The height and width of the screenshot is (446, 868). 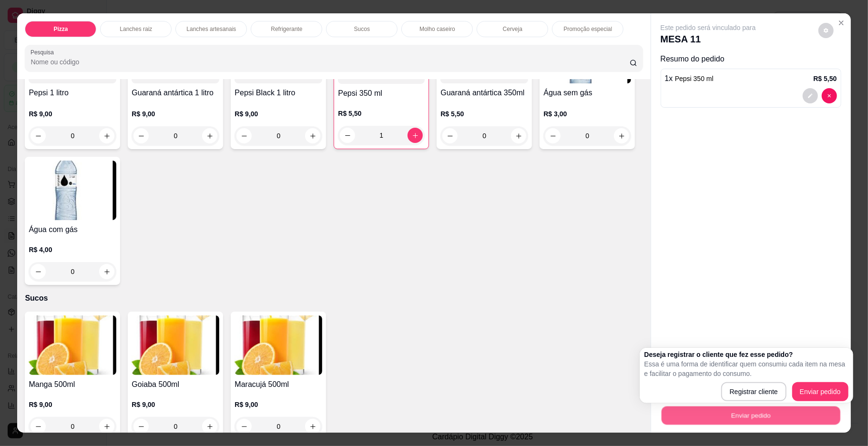 I want to click on p: Lanches artesanais, so click(x=211, y=29).